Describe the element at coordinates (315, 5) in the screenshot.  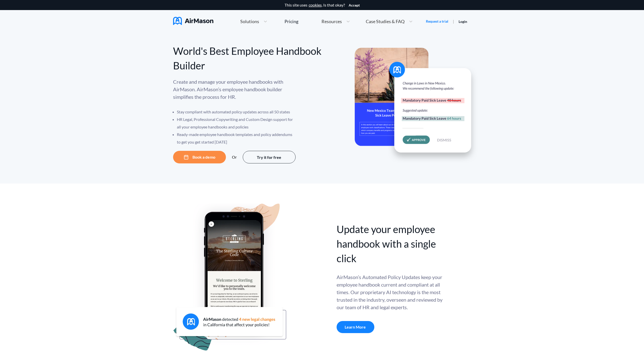
I see `a: cookies` at that location.